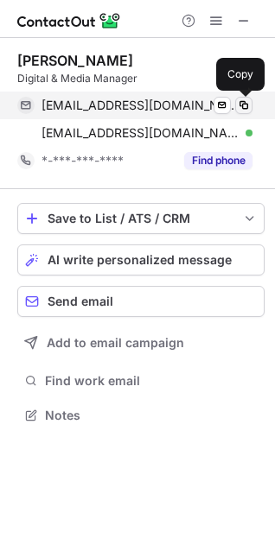  I want to click on span: AI write personalized message, so click(139, 260).